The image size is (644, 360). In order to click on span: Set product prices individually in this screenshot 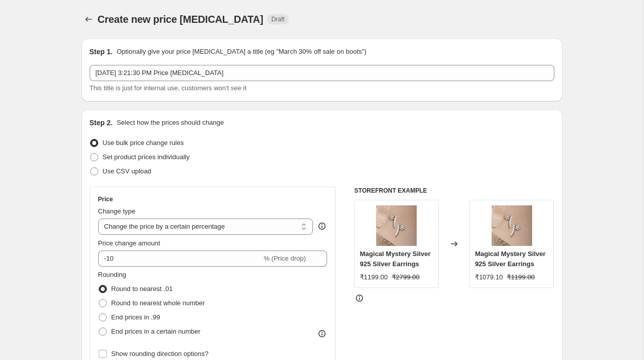, I will do `click(147, 156)`.